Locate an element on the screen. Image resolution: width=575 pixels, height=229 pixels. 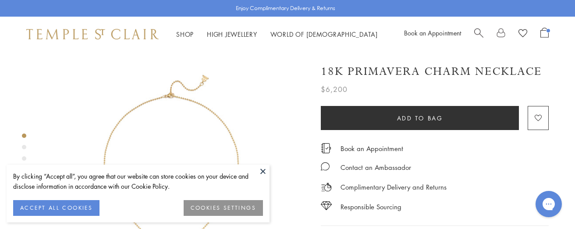
a: High JewelleryHigh Jewellery is located at coordinates (232, 34).